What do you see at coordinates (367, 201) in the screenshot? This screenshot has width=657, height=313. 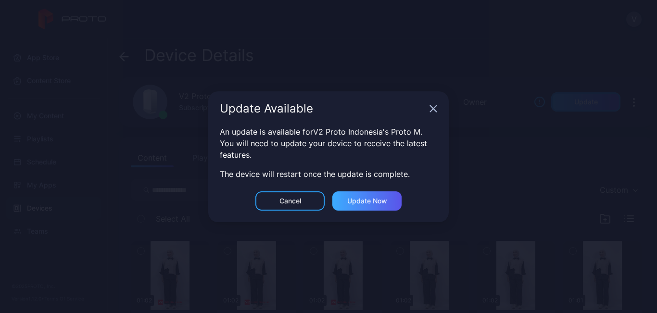 I see `button: Update now` at bounding box center [367, 201].